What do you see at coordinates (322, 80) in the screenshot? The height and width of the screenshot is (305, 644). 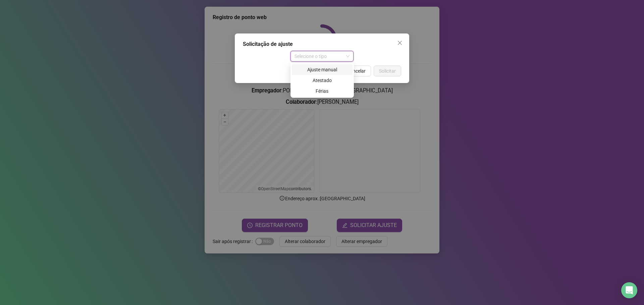 I see `div: Atestado` at bounding box center [322, 80].